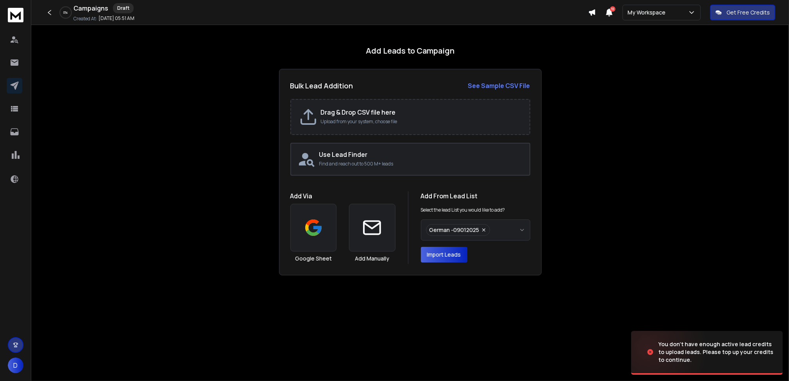 The height and width of the screenshot is (381, 789). I want to click on button: Import Leads, so click(444, 254).